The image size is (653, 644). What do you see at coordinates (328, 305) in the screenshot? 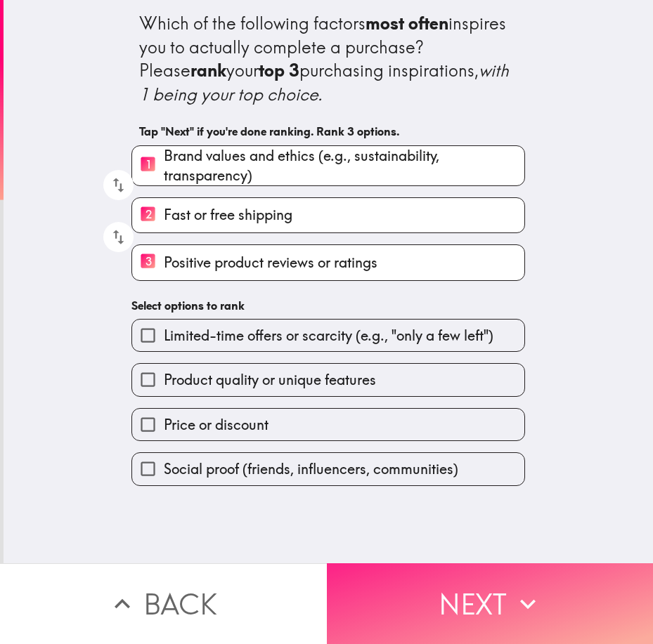
I see `h6: Select options to rank` at bounding box center [328, 305].